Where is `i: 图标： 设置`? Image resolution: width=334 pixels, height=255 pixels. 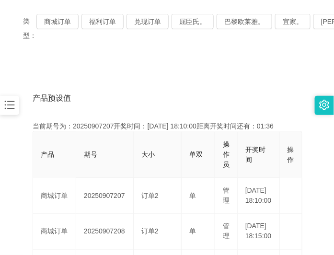
i: 图标： 设置 is located at coordinates (324, 105).